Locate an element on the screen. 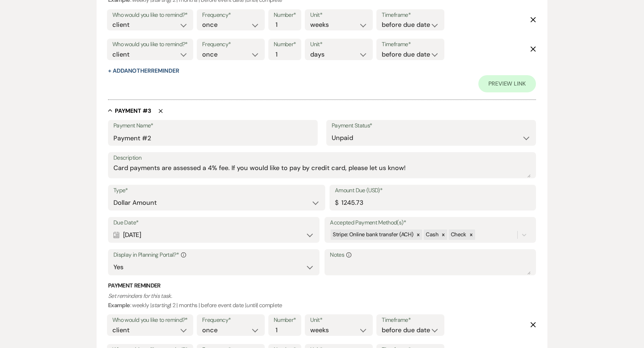  textarea: Card payments are assessed a 4% fee. If you would like to pay by credit card, please let us know! is located at coordinates (322, 171).